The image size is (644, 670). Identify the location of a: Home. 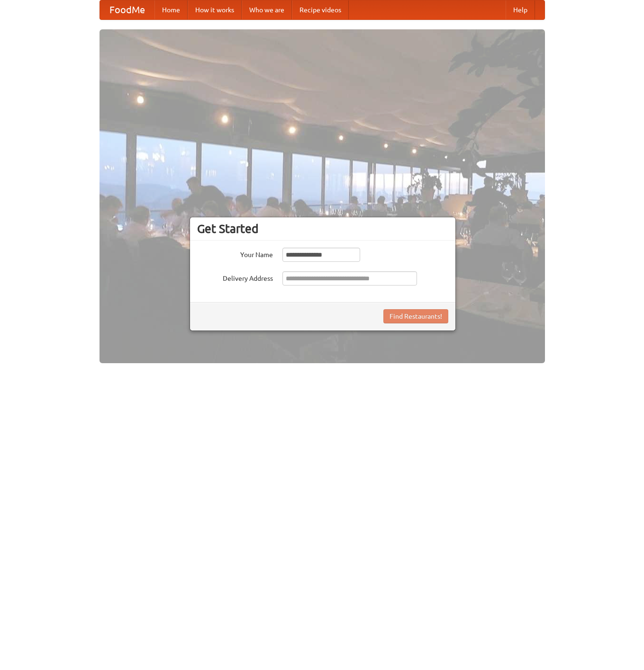
(171, 10).